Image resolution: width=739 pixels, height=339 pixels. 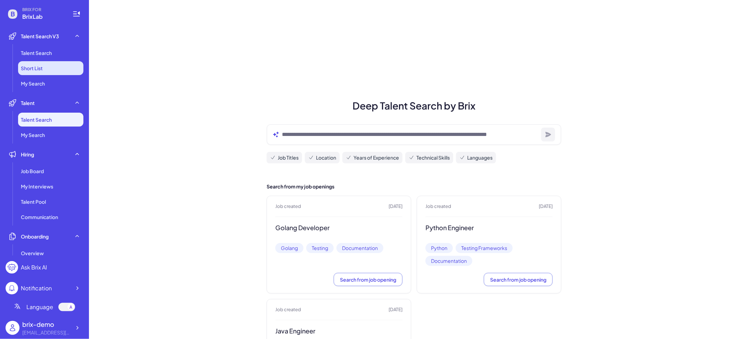 What do you see at coordinates (414, 106) in the screenshot?
I see `h1: Deep Talent Search by Brix` at bounding box center [414, 106].